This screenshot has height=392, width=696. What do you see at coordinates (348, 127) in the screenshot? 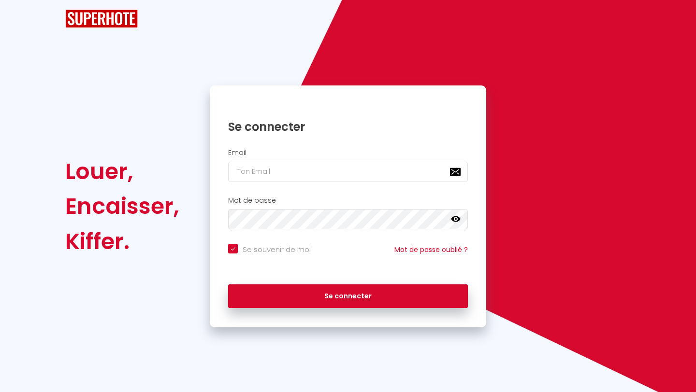
I see `h1: Se connecter` at bounding box center [348, 127].